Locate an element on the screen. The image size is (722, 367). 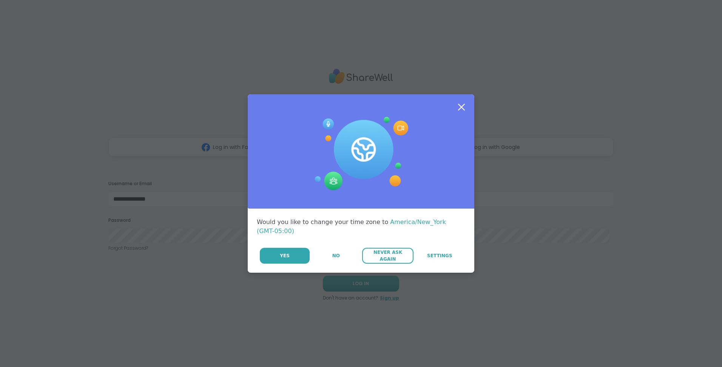
span: Settings is located at coordinates (440, 256).